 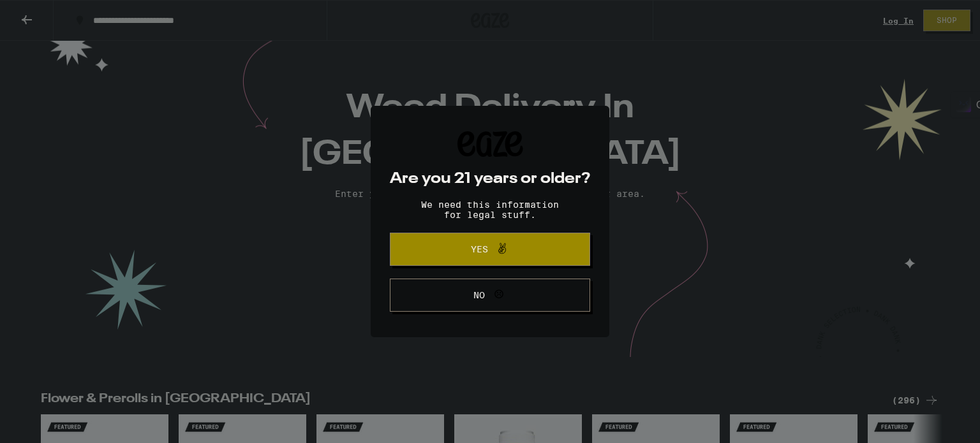 What do you see at coordinates (479, 249) in the screenshot?
I see `span: Yes` at bounding box center [479, 249].